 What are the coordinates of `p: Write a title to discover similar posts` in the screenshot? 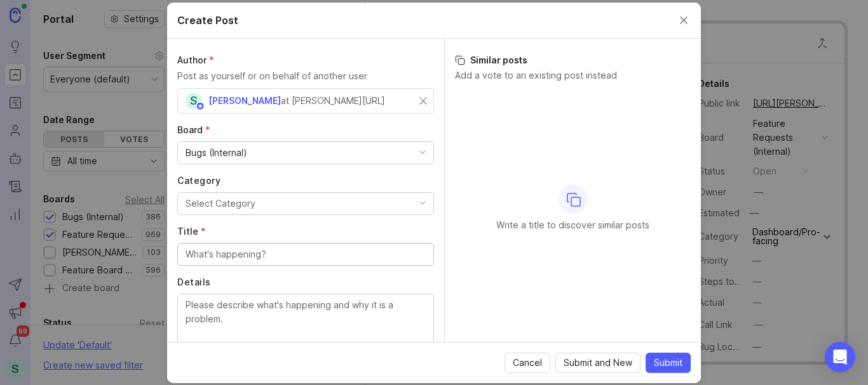 It's located at (573, 226).